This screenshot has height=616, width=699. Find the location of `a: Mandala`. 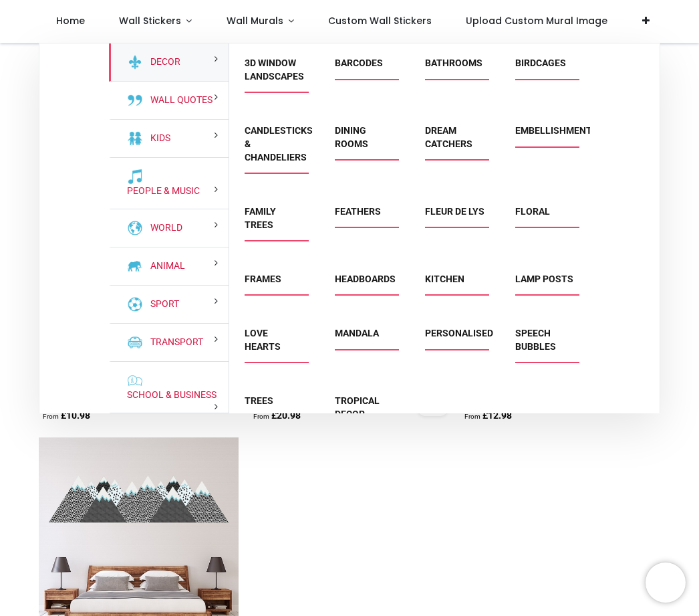

a: Mandala is located at coordinates (357, 333).